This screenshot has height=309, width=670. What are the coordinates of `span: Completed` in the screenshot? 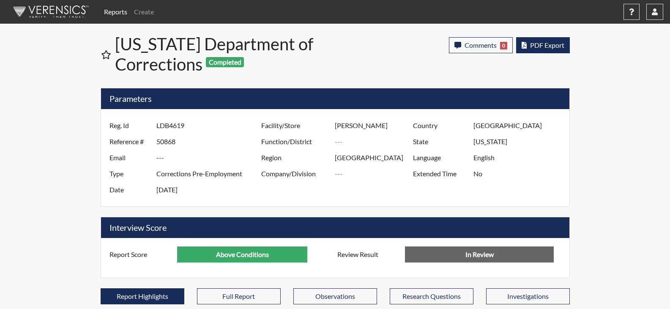 It's located at (225, 62).